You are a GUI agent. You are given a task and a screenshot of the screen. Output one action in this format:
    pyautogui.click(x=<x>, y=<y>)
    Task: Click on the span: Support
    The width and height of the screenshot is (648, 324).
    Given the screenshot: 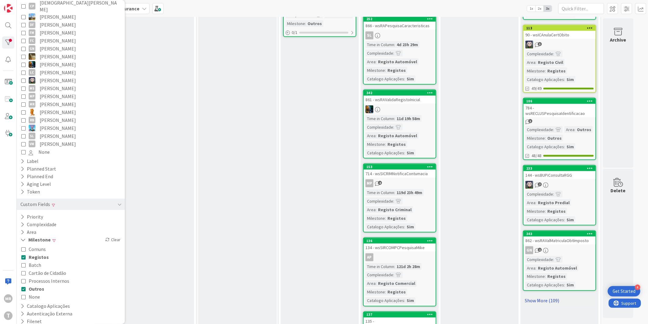 What is the action you would take?
    pyautogui.click(x=20, y=5)
    